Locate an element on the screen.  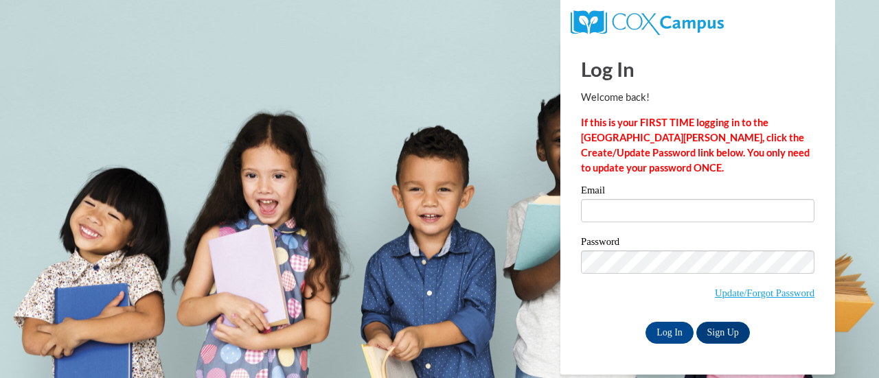
label: Password is located at coordinates (697, 244).